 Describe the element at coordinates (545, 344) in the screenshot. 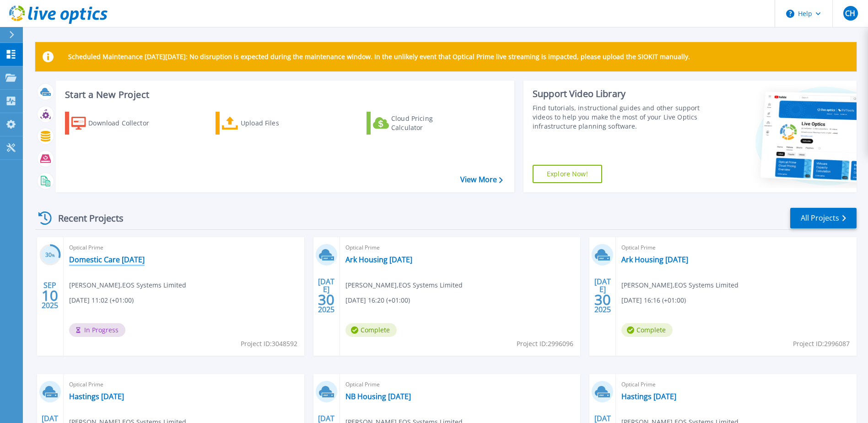

I see `span: Project ID: 2996096` at that location.